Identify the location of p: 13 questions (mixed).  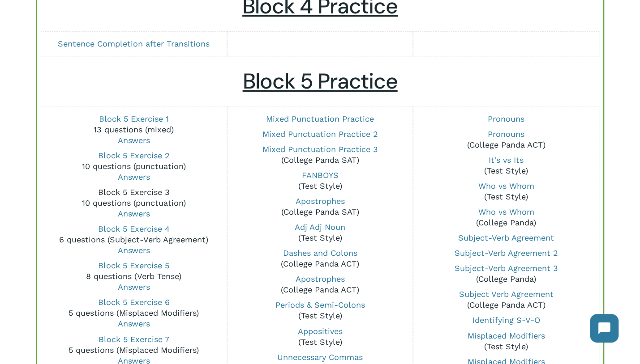
(134, 130).